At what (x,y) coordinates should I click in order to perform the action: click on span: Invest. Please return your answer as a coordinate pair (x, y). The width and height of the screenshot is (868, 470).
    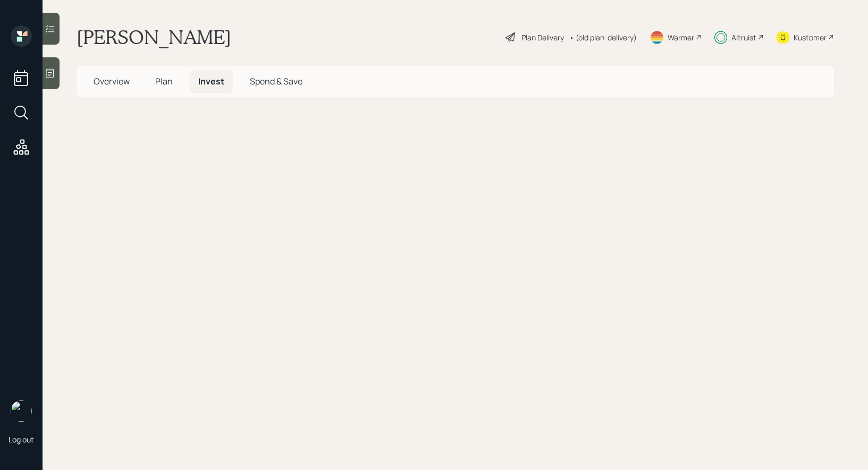
    Looking at the image, I should click on (211, 81).